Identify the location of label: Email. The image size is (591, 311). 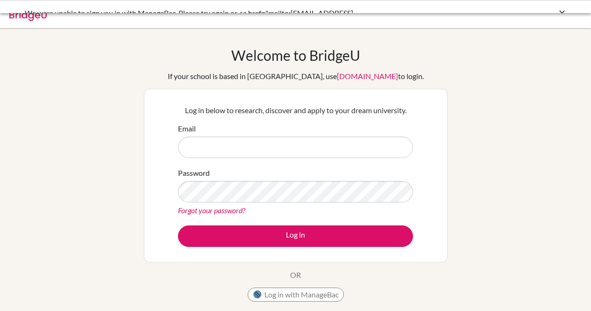
(187, 129).